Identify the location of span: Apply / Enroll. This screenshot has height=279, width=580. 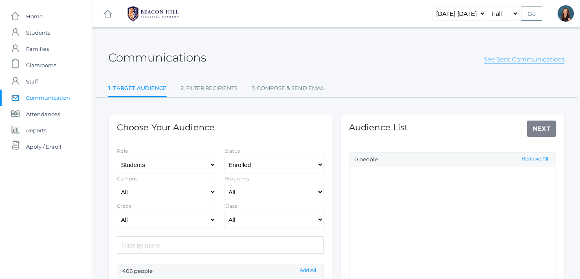
(44, 147).